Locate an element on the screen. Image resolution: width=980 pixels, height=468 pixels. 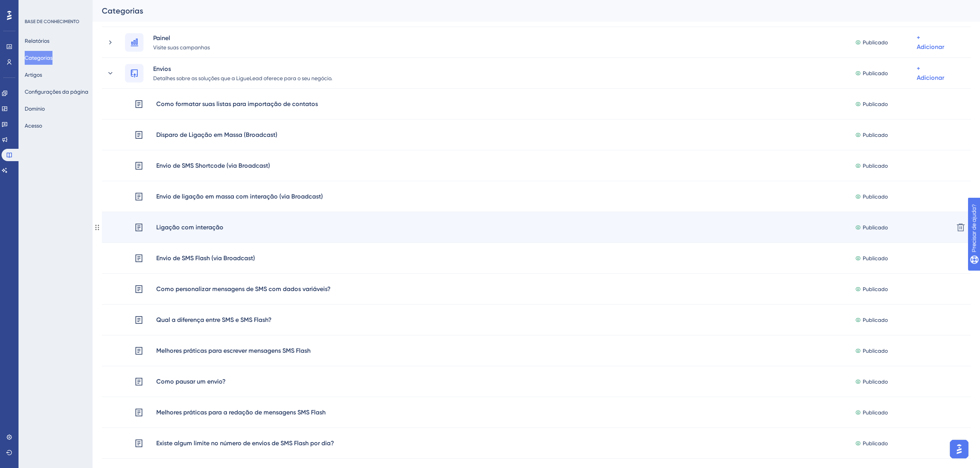
font: Domínio is located at coordinates (35, 109).